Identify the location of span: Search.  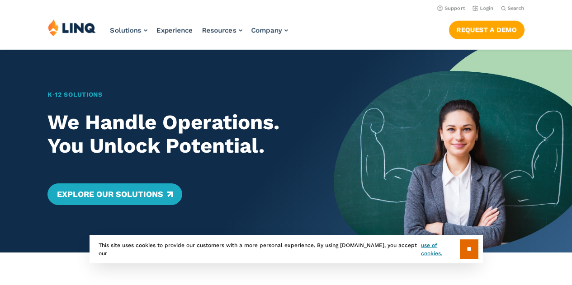
(516, 8).